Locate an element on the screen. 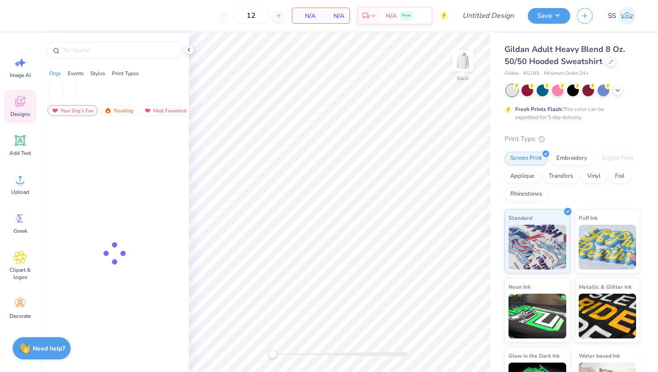 The width and height of the screenshot is (658, 372). img: Sami Simokaitis is located at coordinates (627, 16).